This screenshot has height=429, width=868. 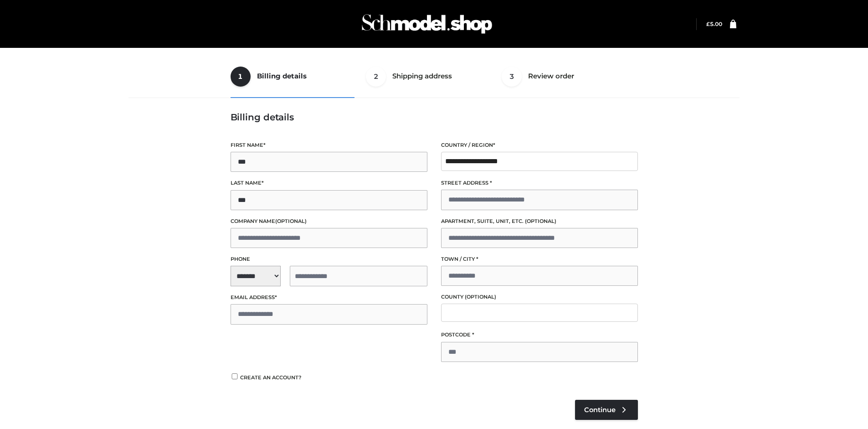 What do you see at coordinates (539, 145) in the screenshot?
I see `label: Country / Region` at bounding box center [539, 145].